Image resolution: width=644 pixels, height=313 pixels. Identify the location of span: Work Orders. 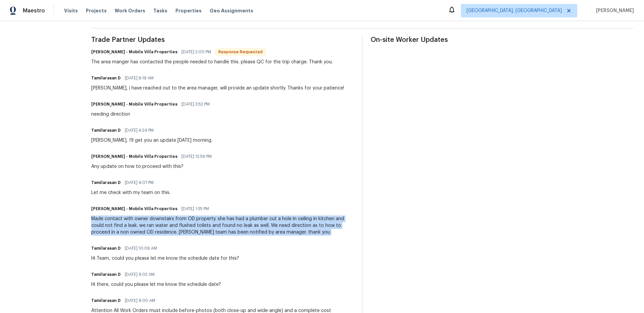
(130, 11).